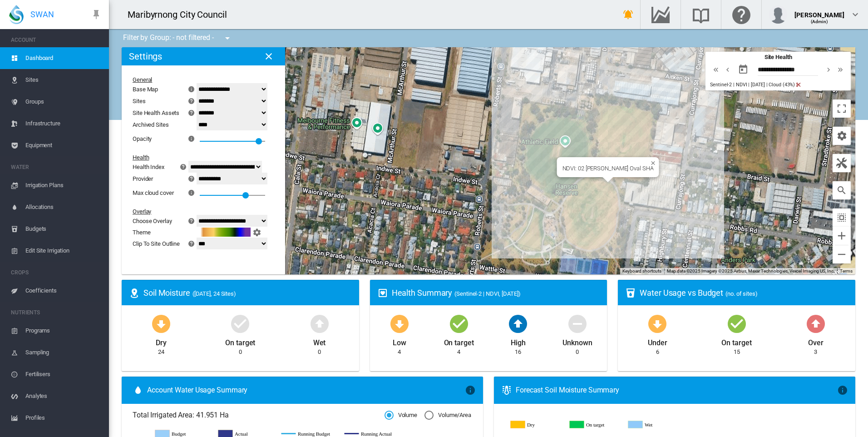  Describe the element at coordinates (248, 292) in the screenshot. I see `div: Soil Moisture` at that location.